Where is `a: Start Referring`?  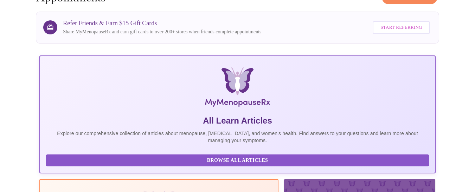 a: Start Referring is located at coordinates (401, 27).